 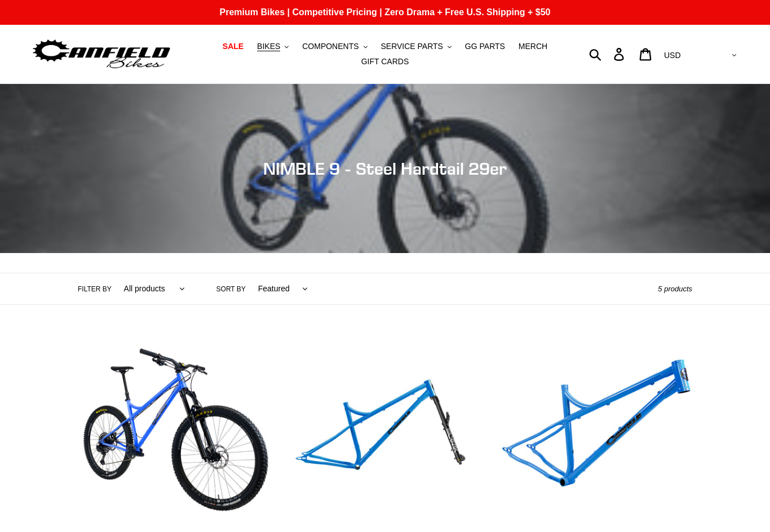 What do you see at coordinates (233, 46) in the screenshot?
I see `span: SALE` at bounding box center [233, 46].